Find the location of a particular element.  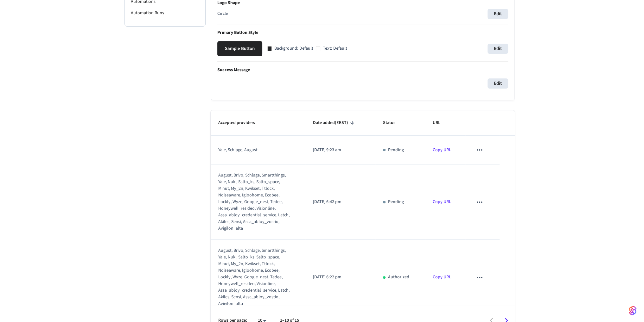

img: SeamLogoGradient.69752ec5.svg is located at coordinates (633, 311).